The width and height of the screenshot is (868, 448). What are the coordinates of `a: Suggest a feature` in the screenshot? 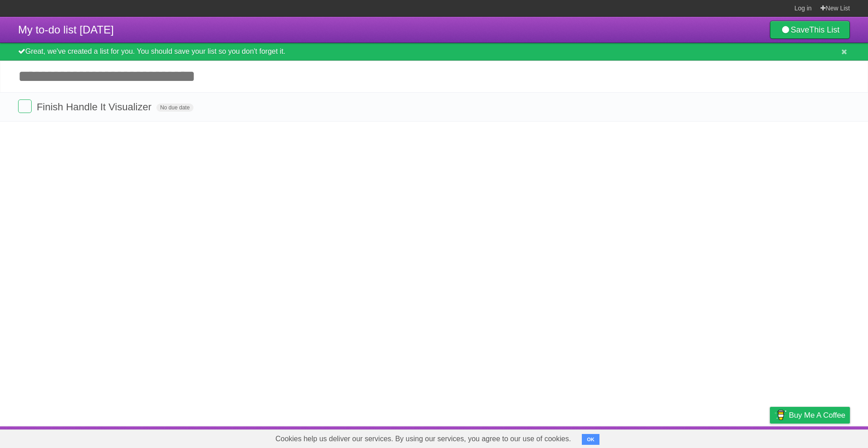 It's located at (822, 437).